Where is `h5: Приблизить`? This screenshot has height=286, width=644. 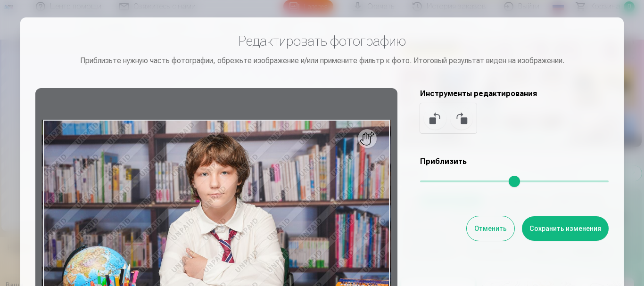 h5: Приблизить is located at coordinates (514, 162).